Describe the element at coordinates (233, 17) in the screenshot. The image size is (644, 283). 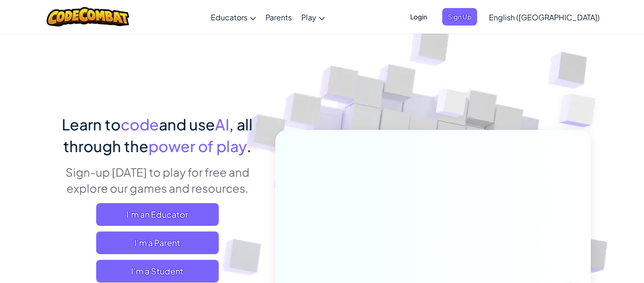
I see `a: Educators` at that location.